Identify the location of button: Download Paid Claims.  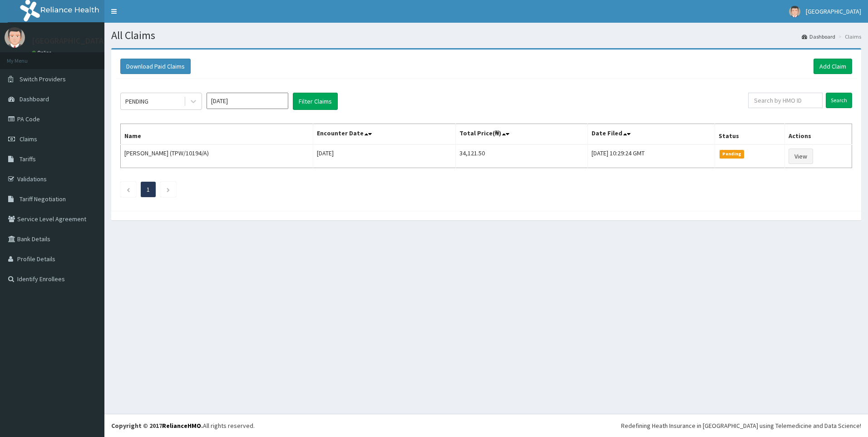
(156, 67).